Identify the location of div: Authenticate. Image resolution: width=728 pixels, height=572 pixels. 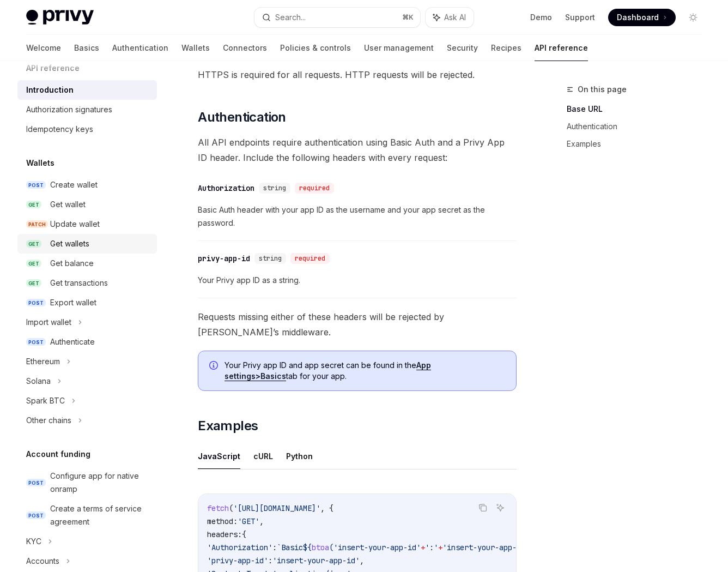
(73, 342).